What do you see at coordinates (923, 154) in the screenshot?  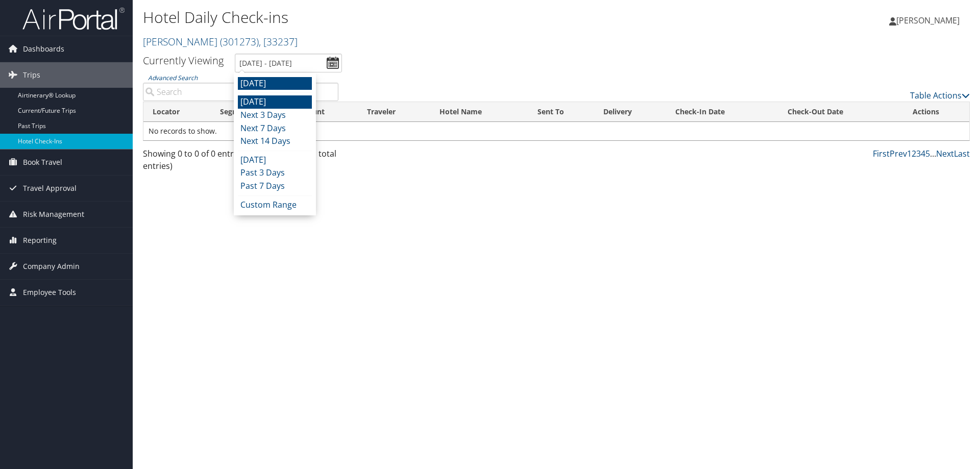 I see `a: 4` at bounding box center [923, 154].